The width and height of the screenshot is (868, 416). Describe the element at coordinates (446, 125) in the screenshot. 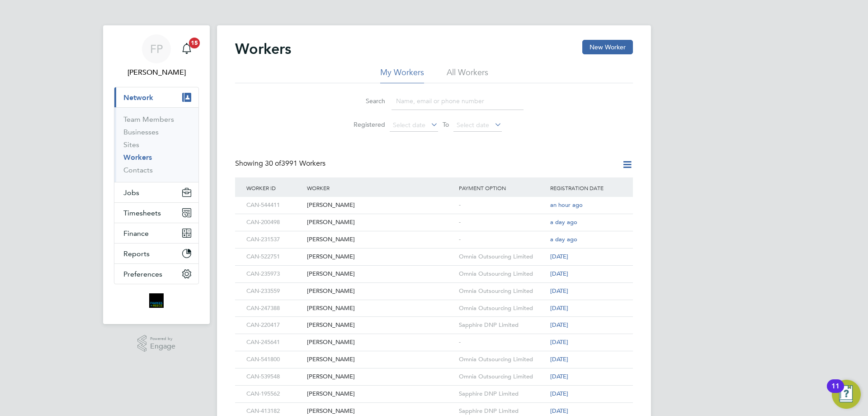

I see `span: To` at that location.